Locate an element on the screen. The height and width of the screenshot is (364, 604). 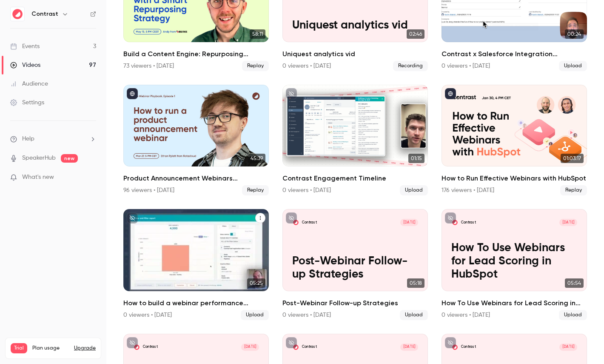
span: 02:46 is located at coordinates (415, 34).